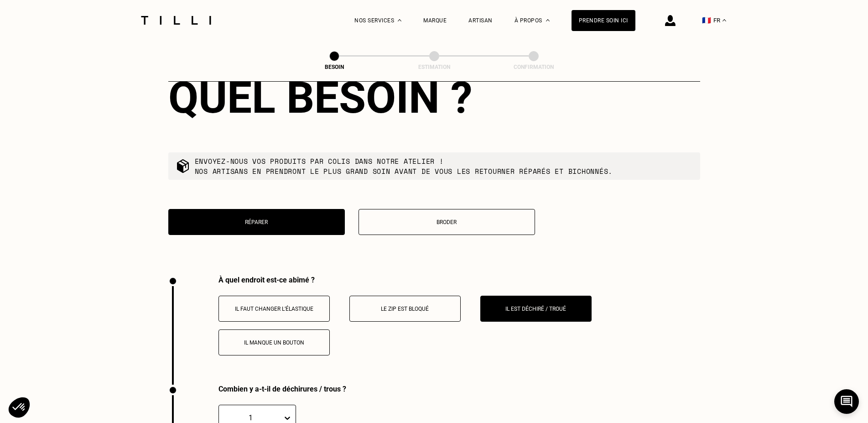  I want to click on button: Il faut changer l’élastique, so click(274, 308).